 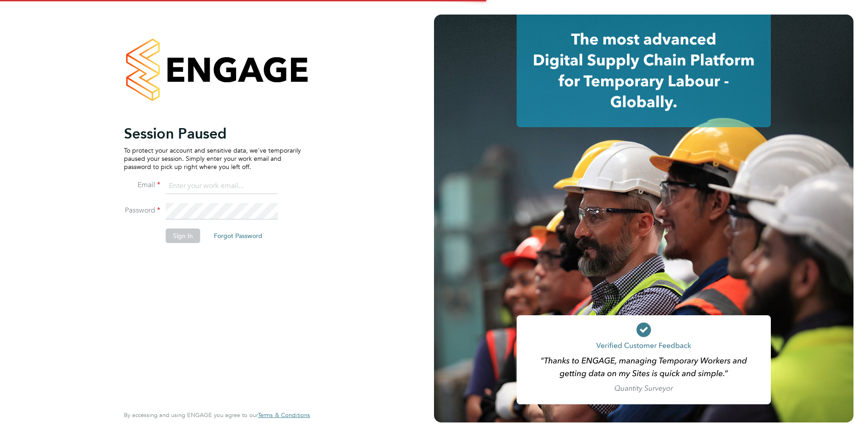 What do you see at coordinates (142, 210) in the screenshot?
I see `label: Password` at bounding box center [142, 210].